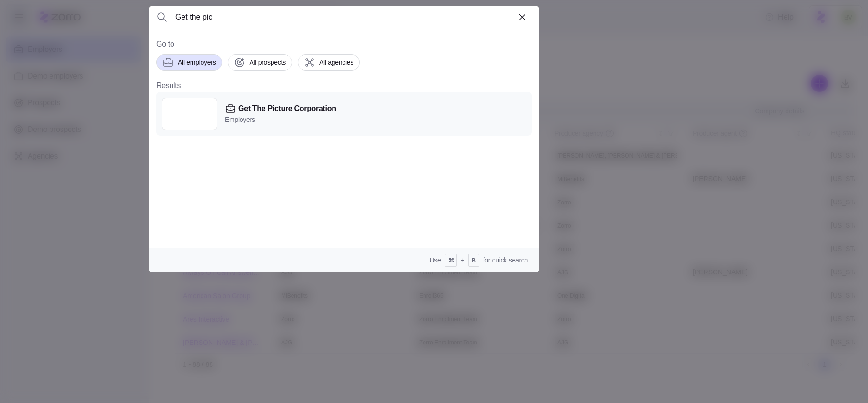 The width and height of the screenshot is (868, 403). I want to click on span: All employers, so click(198, 63).